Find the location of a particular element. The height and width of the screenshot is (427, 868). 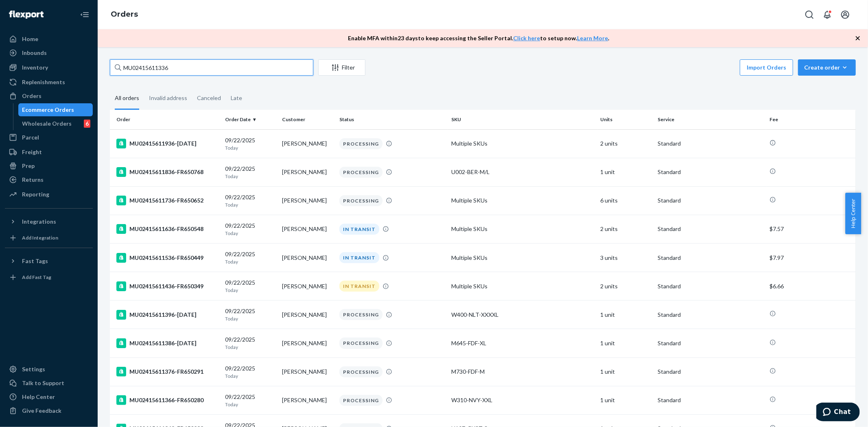

a: Add Fast Tag is located at coordinates (49, 277).